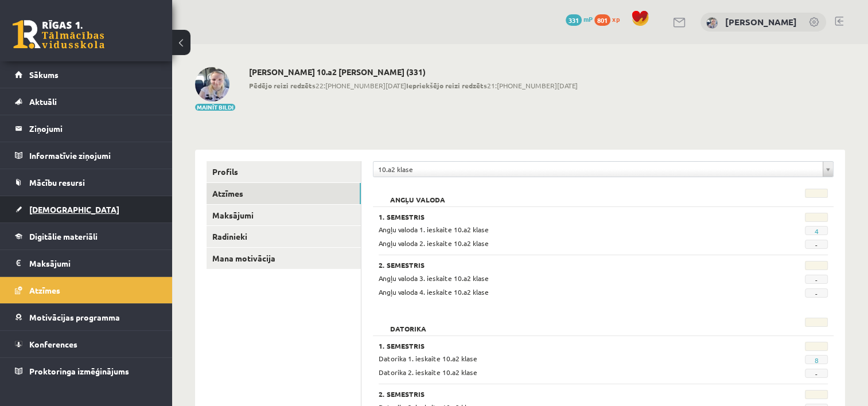 This screenshot has height=406, width=868. I want to click on a: Motivācijas programma, so click(86, 317).